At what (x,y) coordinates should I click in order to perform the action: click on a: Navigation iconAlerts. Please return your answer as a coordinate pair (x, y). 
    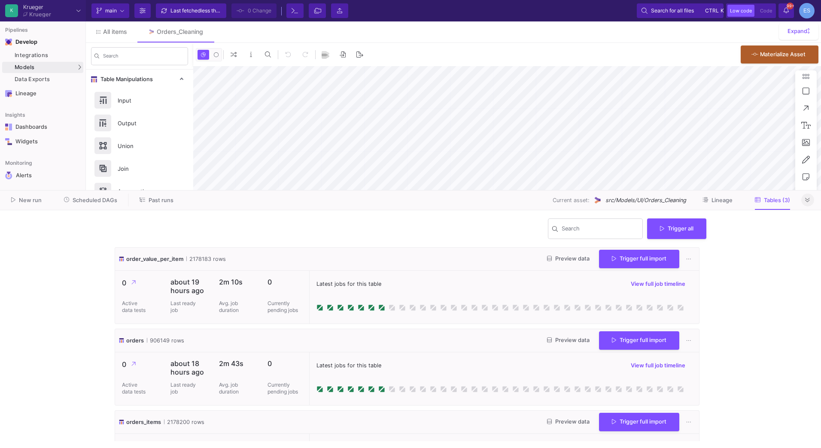
    Looking at the image, I should click on (43, 176).